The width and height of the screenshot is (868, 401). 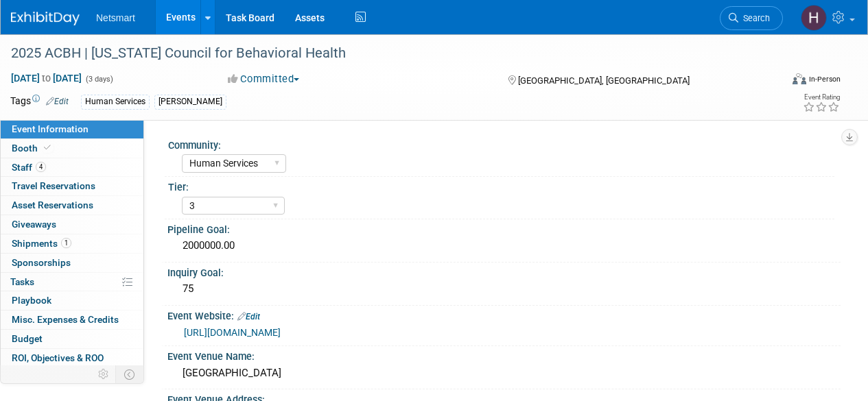 What do you see at coordinates (824, 79) in the screenshot?
I see `div: In-Person` at bounding box center [824, 79].